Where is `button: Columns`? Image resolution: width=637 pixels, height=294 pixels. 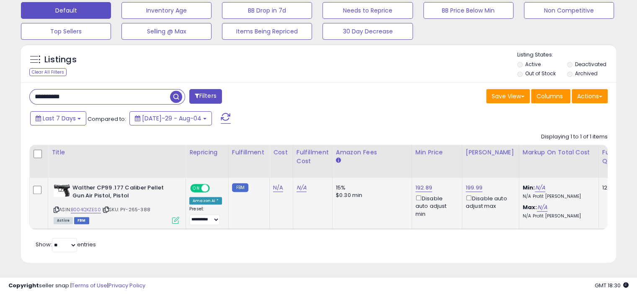 button: Columns is located at coordinates (551, 96).